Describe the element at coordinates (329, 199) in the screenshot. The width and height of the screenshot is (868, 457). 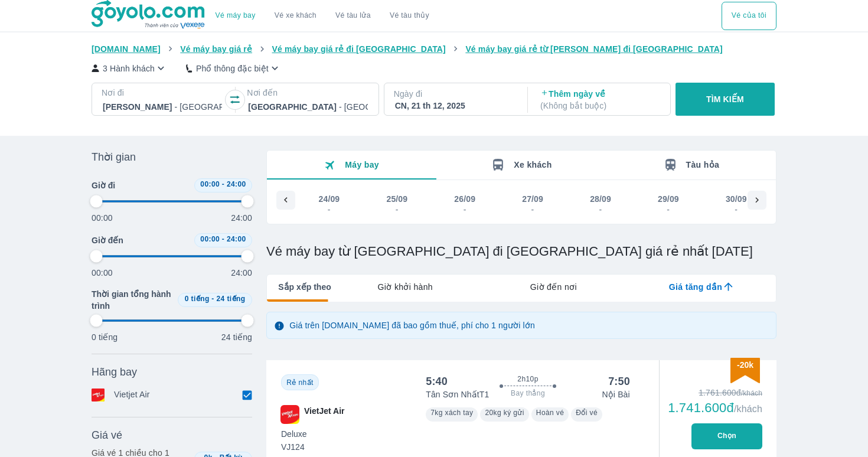
I see `div: 24/09` at that location.